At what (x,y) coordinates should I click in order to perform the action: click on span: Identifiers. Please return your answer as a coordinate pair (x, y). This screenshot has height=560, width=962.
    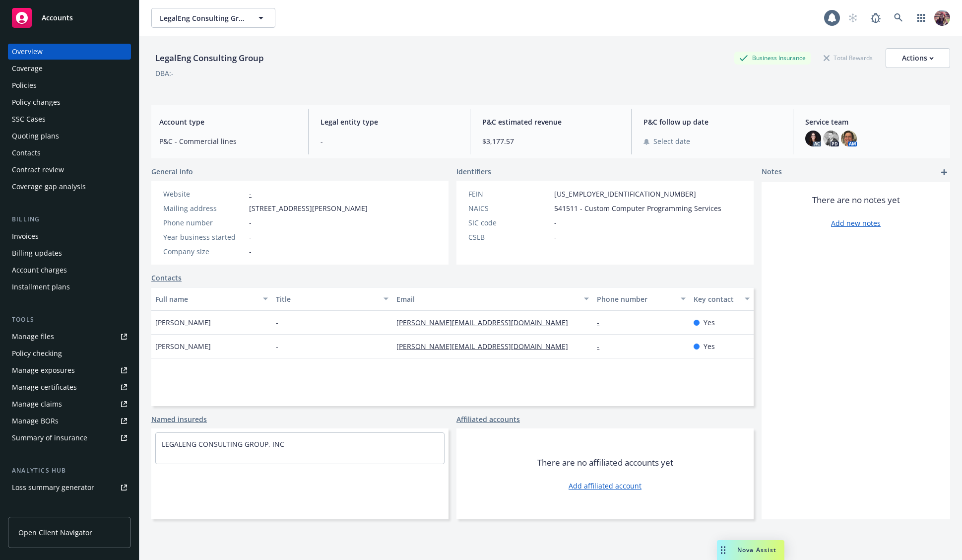
    Looking at the image, I should click on (474, 171).